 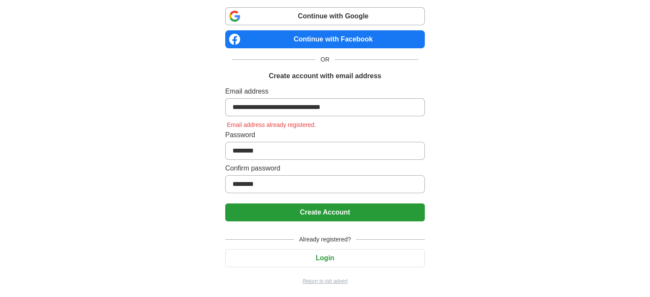 What do you see at coordinates (325, 281) in the screenshot?
I see `a: Return to job advert` at bounding box center [325, 281].